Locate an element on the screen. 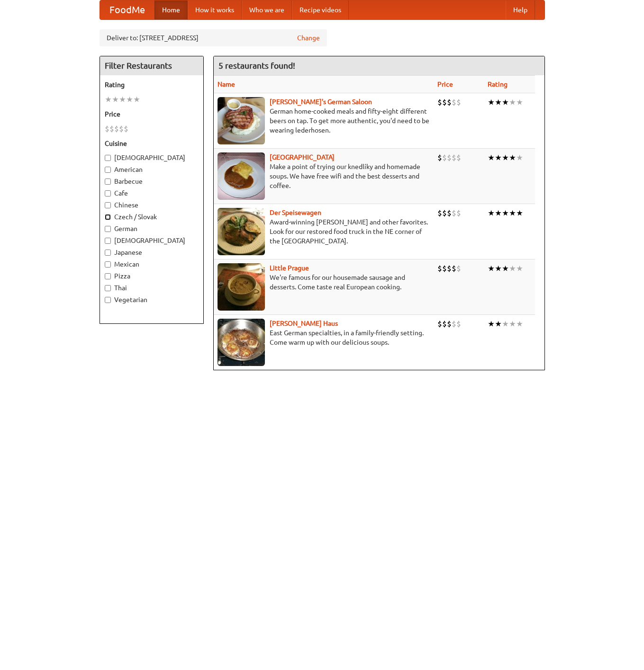  label: Chinese is located at coordinates (152, 205).